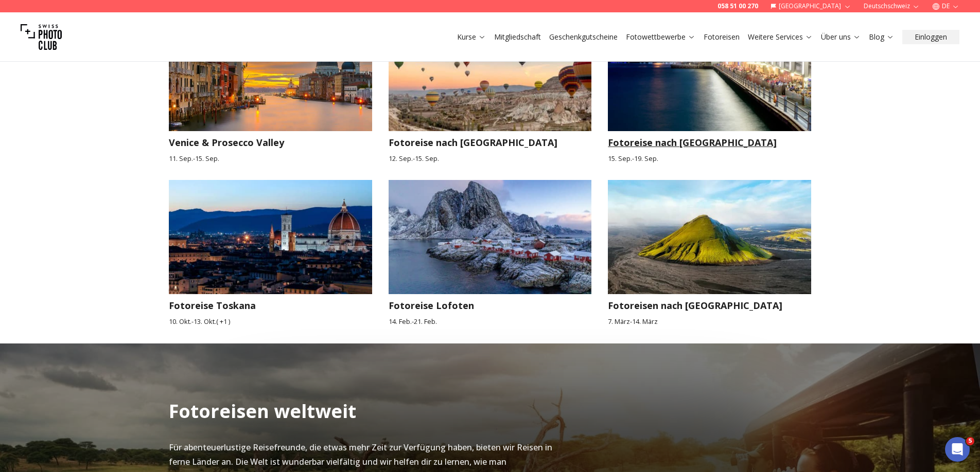 This screenshot has width=980, height=472. Describe the element at coordinates (517, 37) in the screenshot. I see `button: Mitgliedschaft` at that location.